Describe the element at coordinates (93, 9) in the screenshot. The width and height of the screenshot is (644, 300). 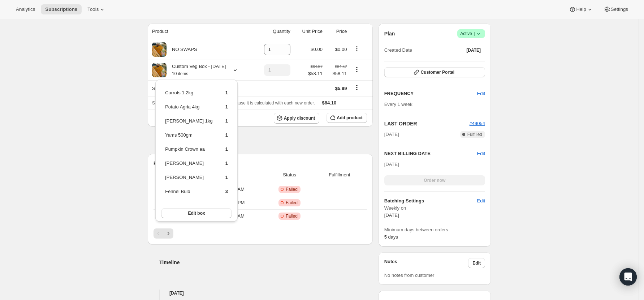
I see `span: Tools` at that location.